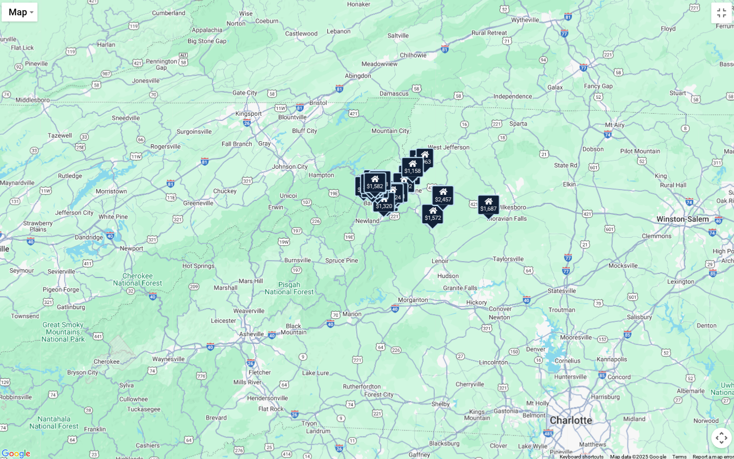 The width and height of the screenshot is (734, 459). I want to click on button: Map camera controls, so click(719, 436).